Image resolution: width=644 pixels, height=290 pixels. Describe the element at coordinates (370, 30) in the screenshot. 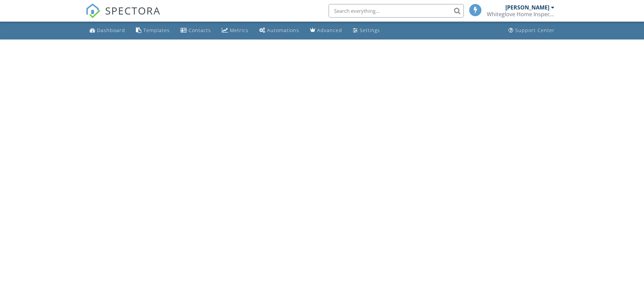

I see `div: Settings` at that location.